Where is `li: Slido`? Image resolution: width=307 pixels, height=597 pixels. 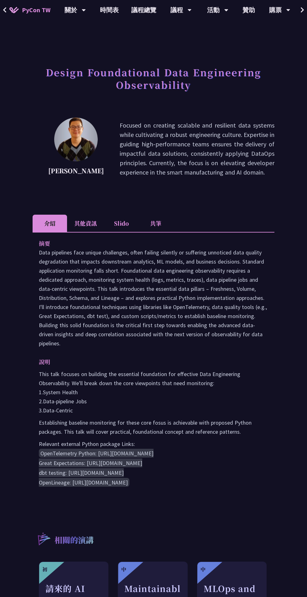 li: Slido is located at coordinates (121, 223).